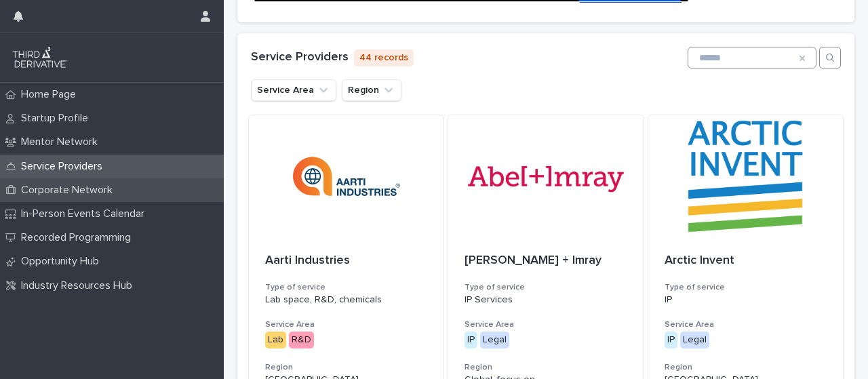 This screenshot has height=379, width=868. I want to click on button: Service Area, so click(294, 90).